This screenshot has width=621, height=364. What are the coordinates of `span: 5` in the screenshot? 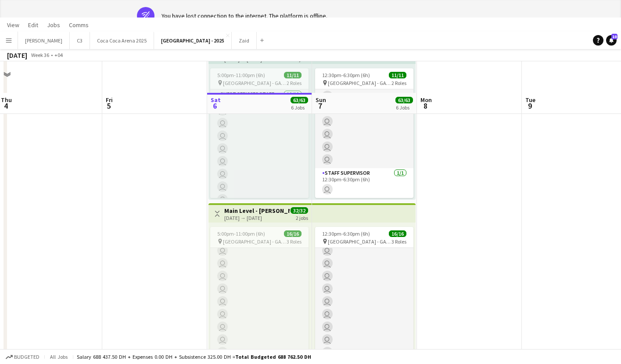 It's located at (108, 106).